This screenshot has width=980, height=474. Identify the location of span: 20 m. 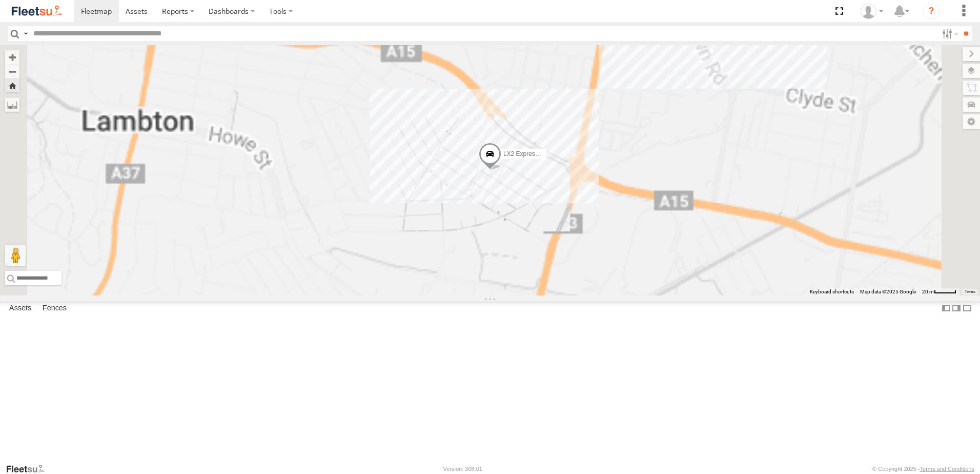
(928, 291).